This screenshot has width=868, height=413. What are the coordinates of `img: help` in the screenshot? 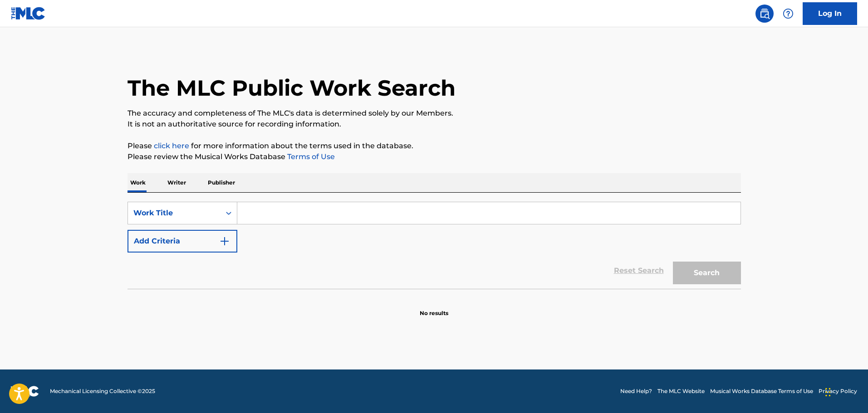 It's located at (788, 14).